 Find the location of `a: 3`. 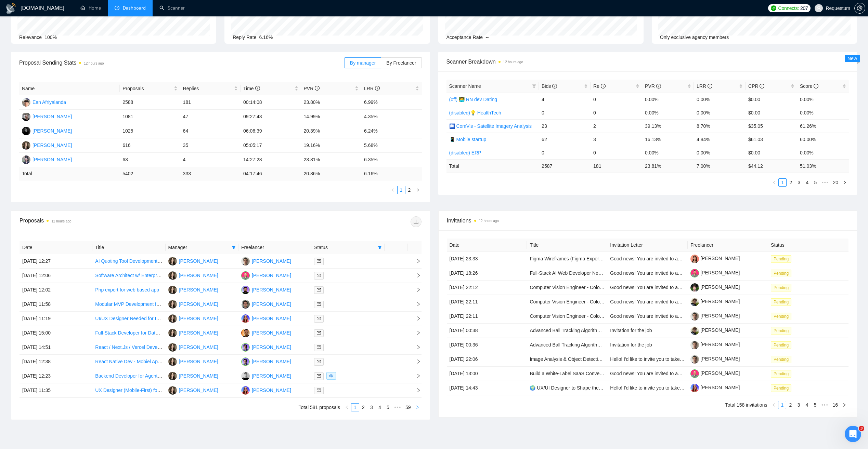

a: 3 is located at coordinates (371, 407).